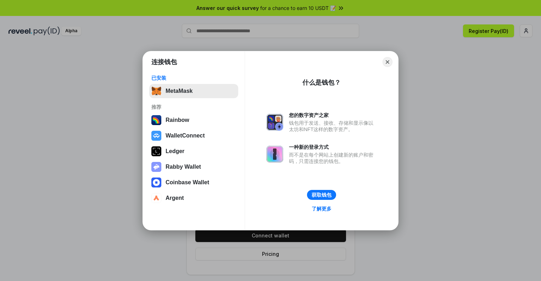  I want to click on a: 了解更多, so click(322, 209).